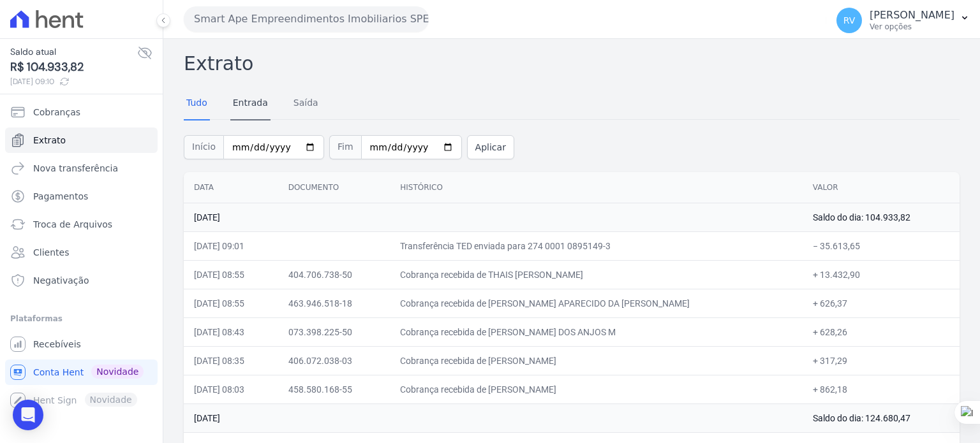  I want to click on td: 404.706.738-50, so click(334, 274).